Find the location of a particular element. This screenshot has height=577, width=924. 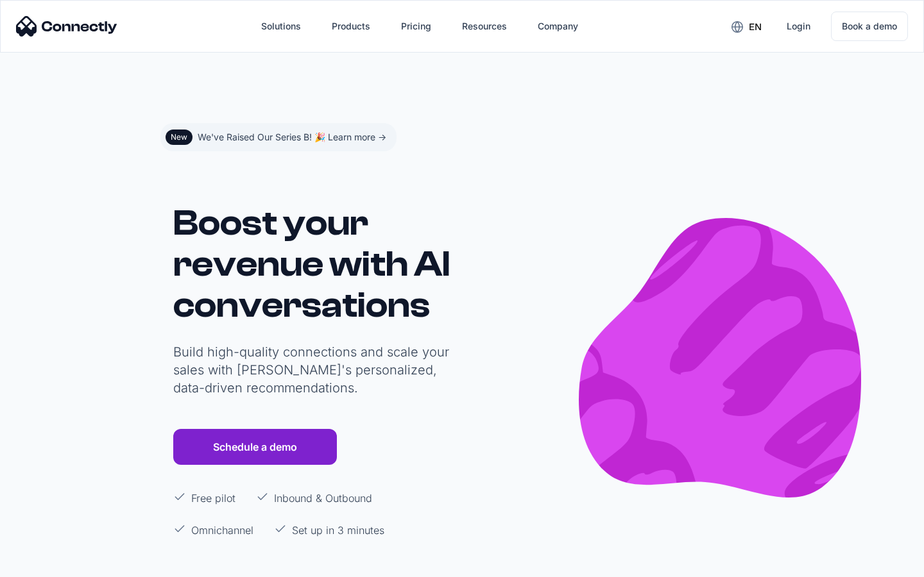

div: Pricing is located at coordinates (416, 26).